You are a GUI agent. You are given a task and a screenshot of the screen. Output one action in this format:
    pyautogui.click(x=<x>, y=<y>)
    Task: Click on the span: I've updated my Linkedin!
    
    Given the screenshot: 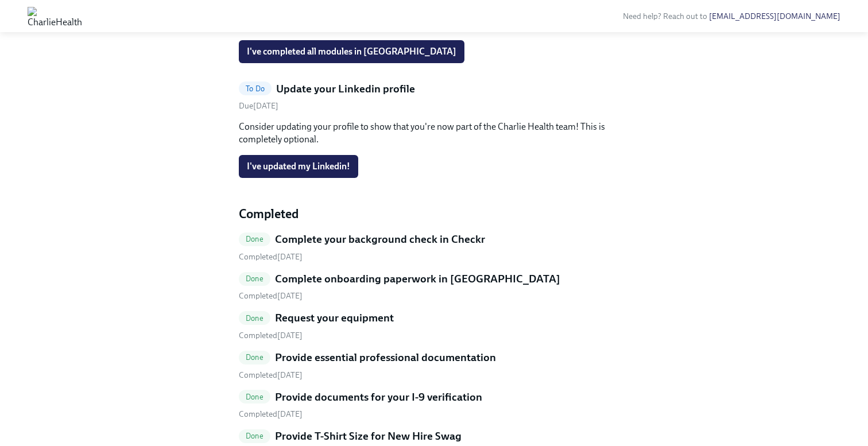 What is the action you would take?
    pyautogui.click(x=299, y=167)
    